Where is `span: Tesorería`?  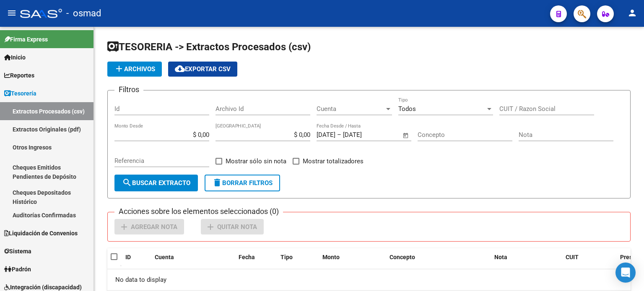
span: Tesorería is located at coordinates (20, 93).